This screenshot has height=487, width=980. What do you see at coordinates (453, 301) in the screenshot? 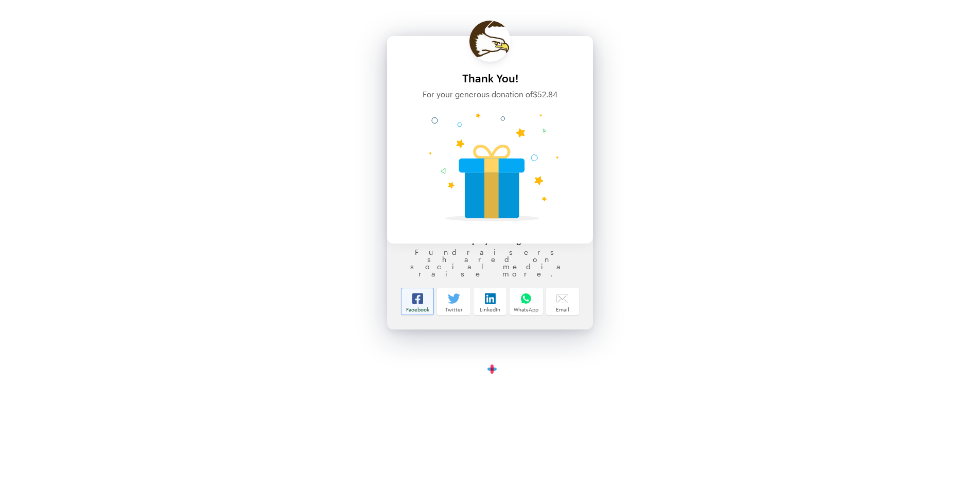
I see `a: Twitter` at bounding box center [453, 301].